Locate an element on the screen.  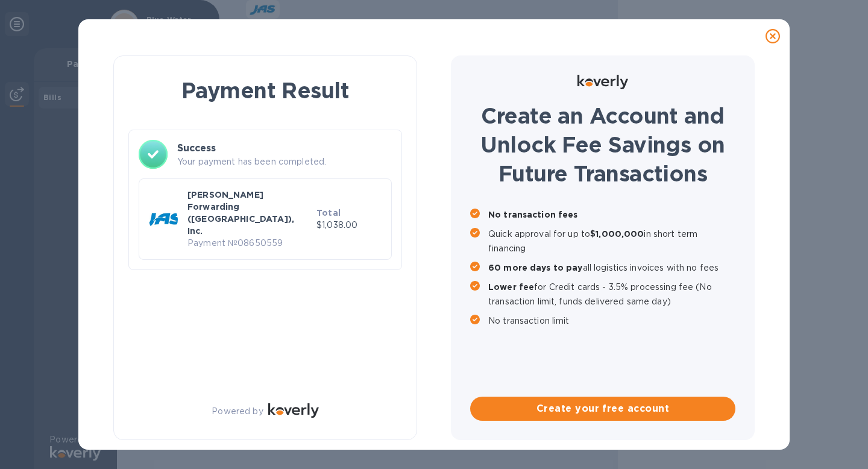
b: Lower fee is located at coordinates (511, 287).